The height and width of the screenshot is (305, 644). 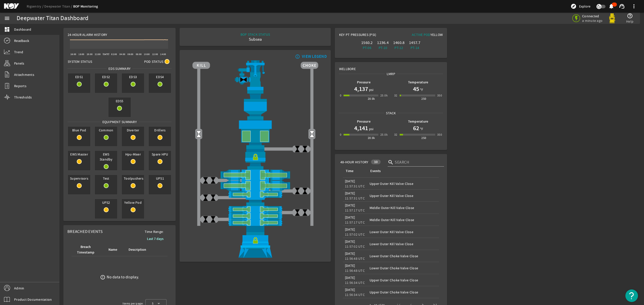 What do you see at coordinates (391, 113) in the screenshot?
I see `span: Stack` at bounding box center [391, 113].